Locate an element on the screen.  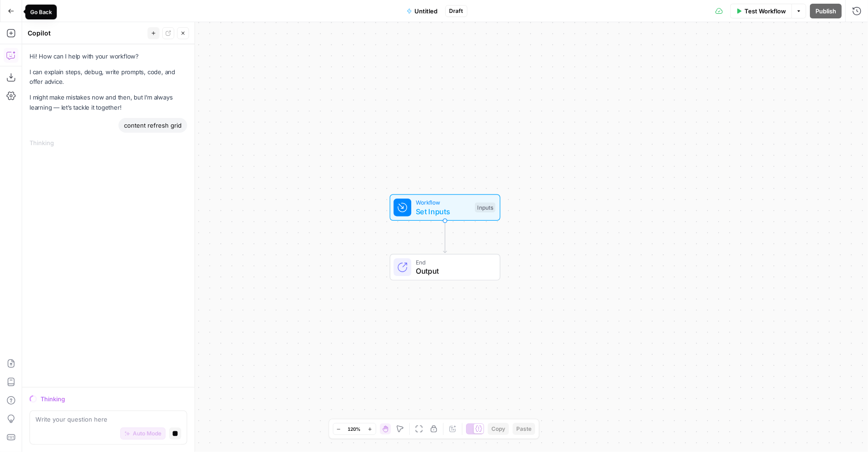
span: Publish is located at coordinates (825, 11).